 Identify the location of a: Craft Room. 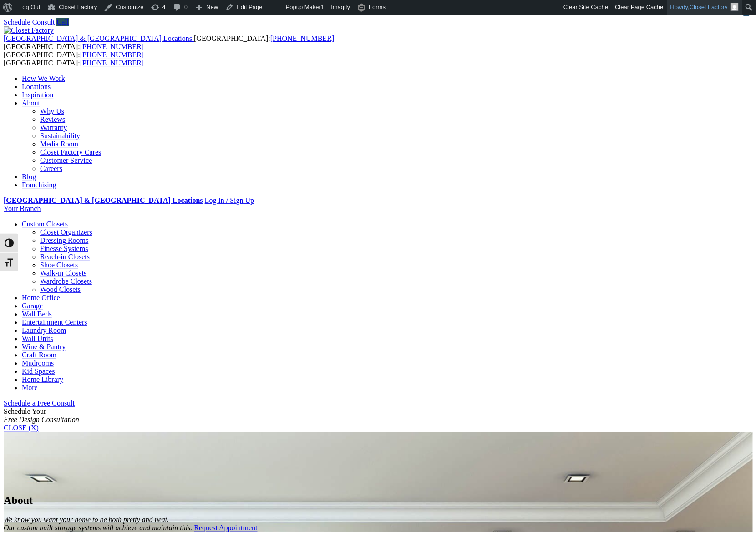
(39, 354).